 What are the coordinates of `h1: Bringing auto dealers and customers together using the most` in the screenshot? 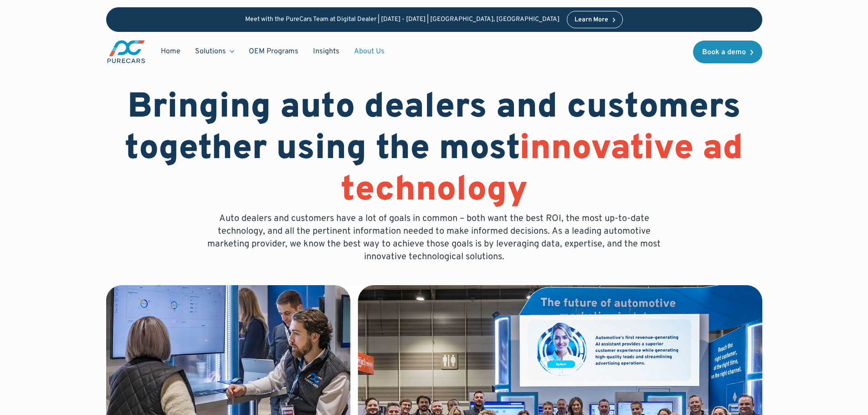 It's located at (434, 150).